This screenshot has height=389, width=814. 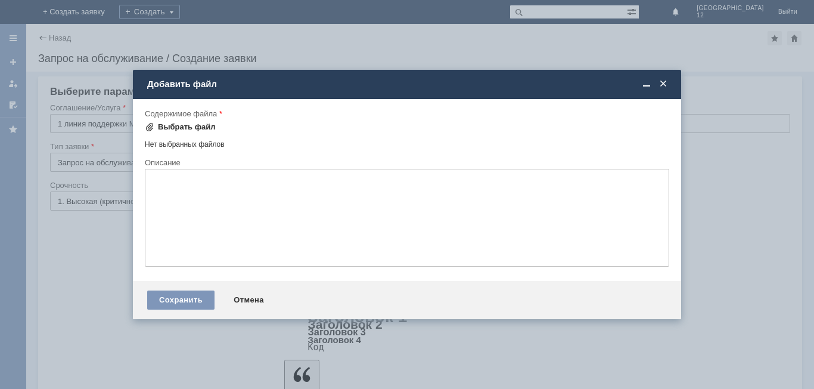 What do you see at coordinates (406, 113) in the screenshot?
I see `div: Содержимое файла` at bounding box center [406, 113].